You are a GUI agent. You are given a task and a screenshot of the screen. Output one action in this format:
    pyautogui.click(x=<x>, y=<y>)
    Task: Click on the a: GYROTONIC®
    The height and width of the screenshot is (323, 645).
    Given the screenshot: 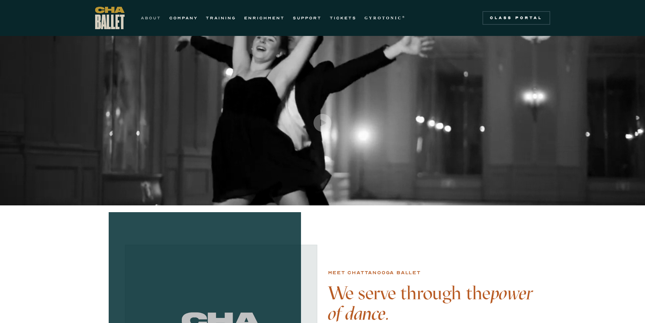 What is the action you would take?
    pyautogui.click(x=385, y=18)
    